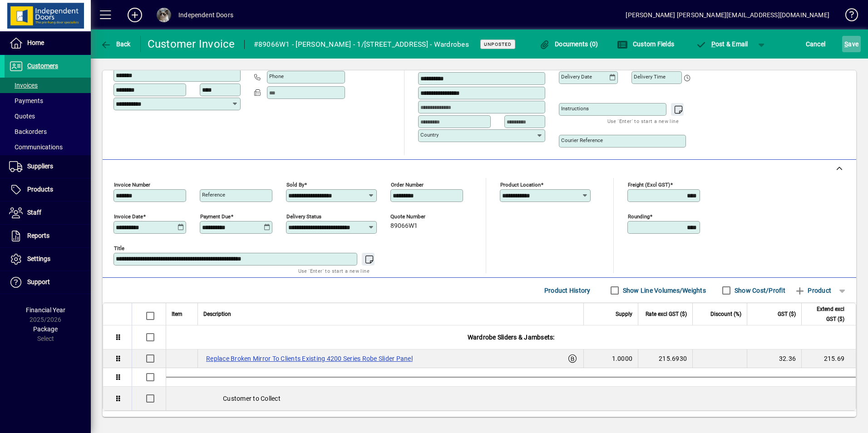  I want to click on td: 32.36, so click(774, 359).